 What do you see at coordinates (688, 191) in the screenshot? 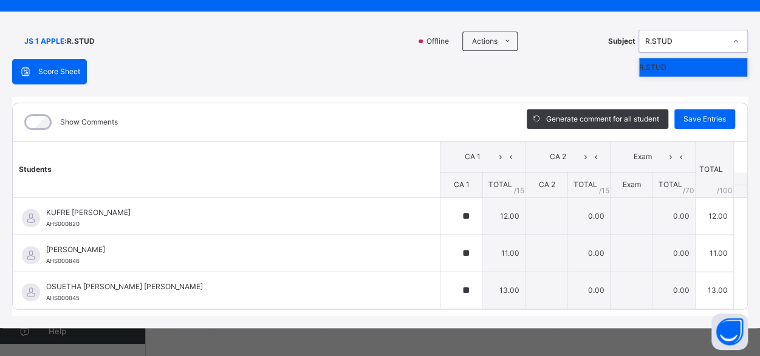
I see `span: / 70` at bounding box center [688, 191].